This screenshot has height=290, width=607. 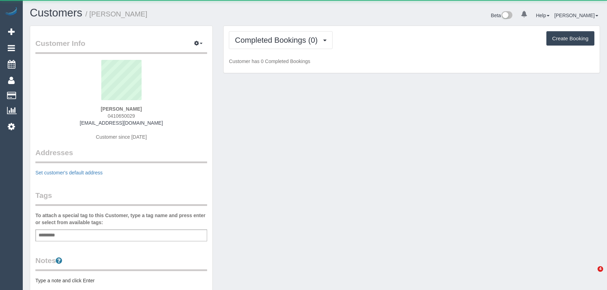 I want to click on a: Automaid Logo, so click(x=11, y=12).